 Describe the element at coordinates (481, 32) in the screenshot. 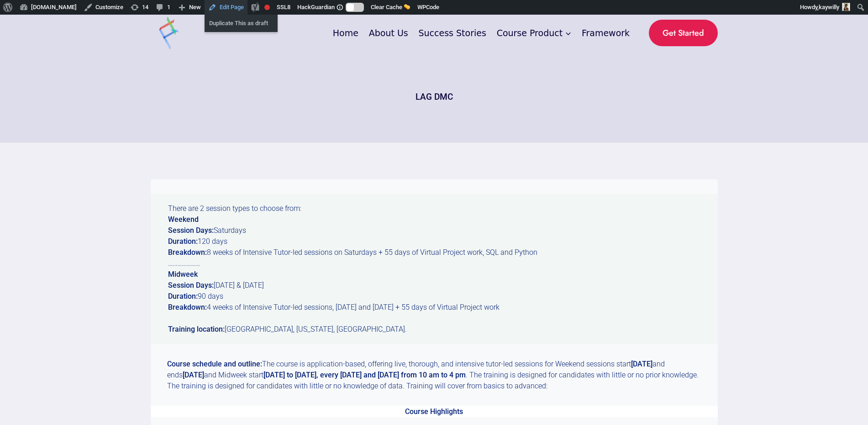

I see `nav: Primary Navigation` at that location.